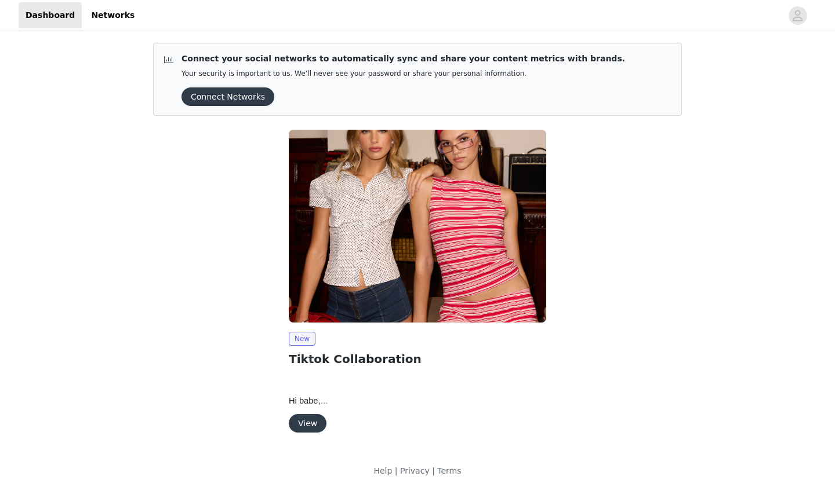 Image resolution: width=835 pixels, height=491 pixels. What do you see at coordinates (112, 15) in the screenshot?
I see `a: Networks` at bounding box center [112, 15].